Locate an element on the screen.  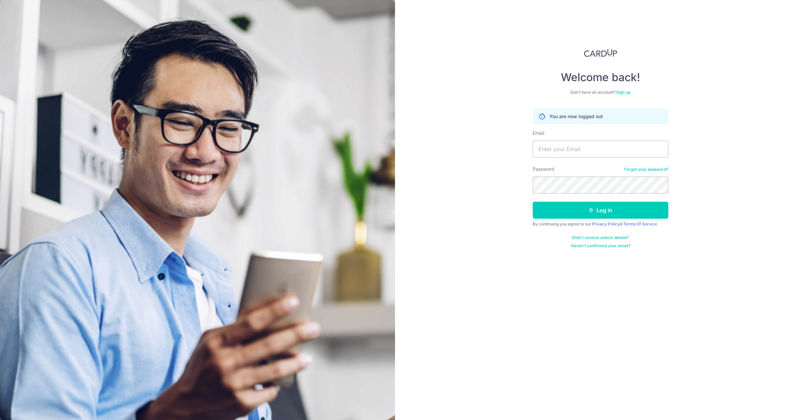
img: CardUp Logo is located at coordinates (601, 53).